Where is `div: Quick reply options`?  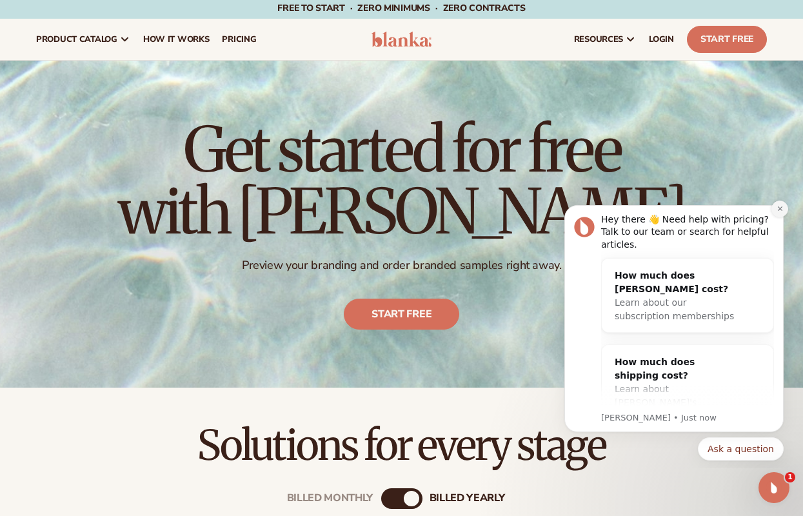 div: Quick reply options is located at coordinates (129, 256).